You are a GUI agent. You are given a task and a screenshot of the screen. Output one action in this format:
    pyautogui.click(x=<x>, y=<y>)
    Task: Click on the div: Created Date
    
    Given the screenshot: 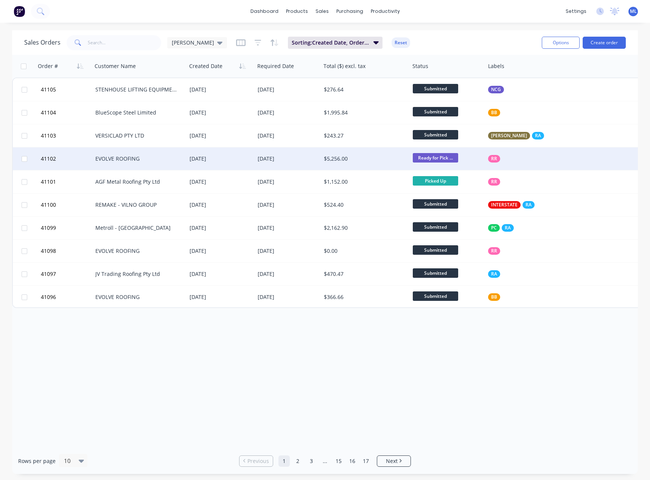 What is the action you would take?
    pyautogui.click(x=206, y=66)
    